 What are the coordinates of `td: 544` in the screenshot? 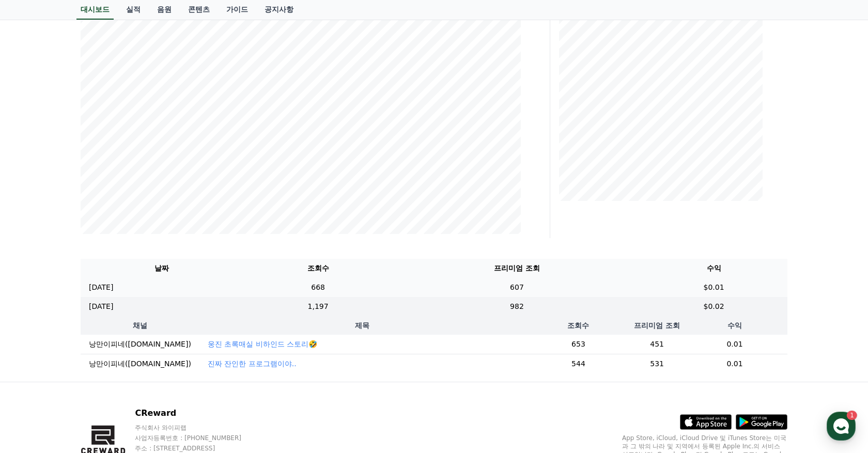 It's located at (578, 364).